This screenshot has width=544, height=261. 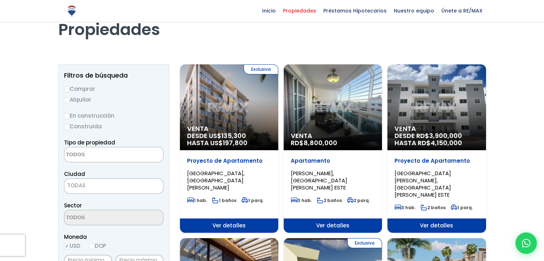 I want to click on span: Tipo de propiedad, so click(x=89, y=142).